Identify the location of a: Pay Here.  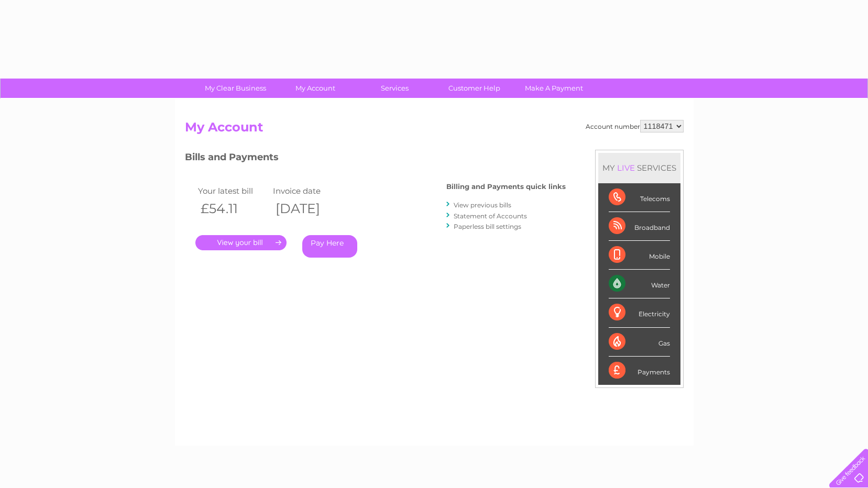
(329, 246).